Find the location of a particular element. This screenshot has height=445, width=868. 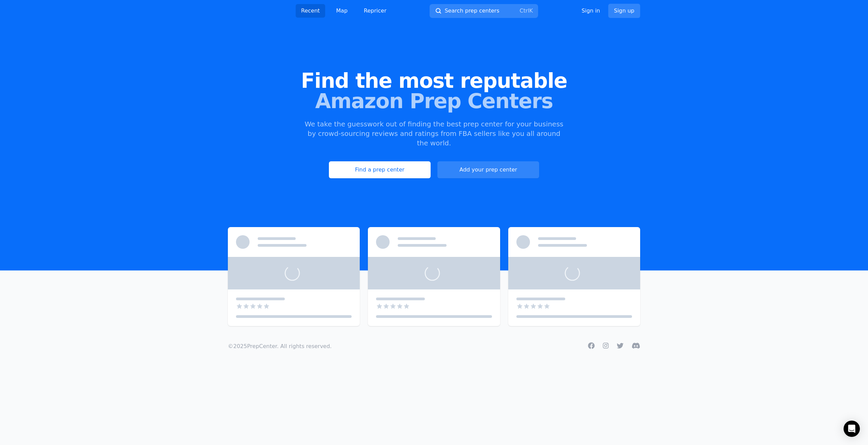

kbd: Ctrl is located at coordinates (524, 10).